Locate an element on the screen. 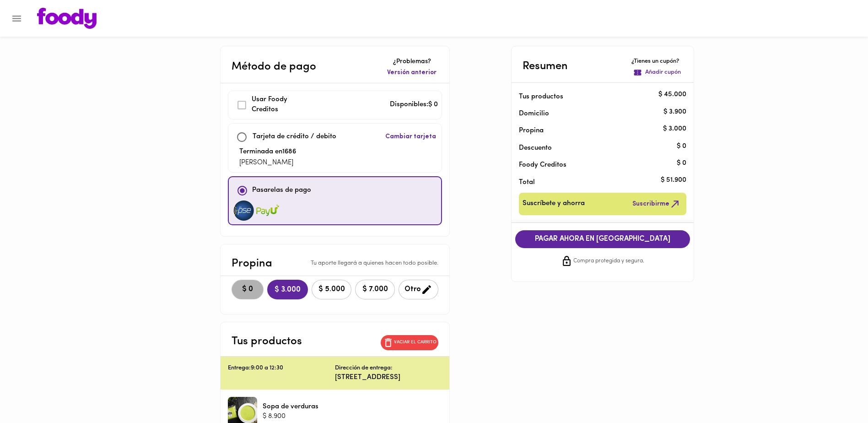 Image resolution: width=868 pixels, height=423 pixels. button: Versión anterior is located at coordinates (411, 73).